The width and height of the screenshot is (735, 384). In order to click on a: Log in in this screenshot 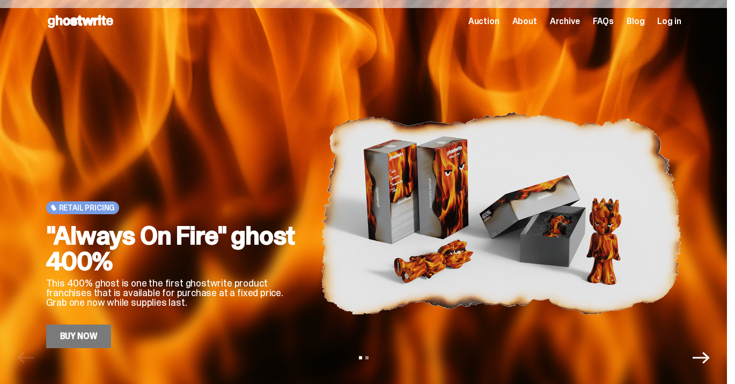, I will do `click(669, 21)`.